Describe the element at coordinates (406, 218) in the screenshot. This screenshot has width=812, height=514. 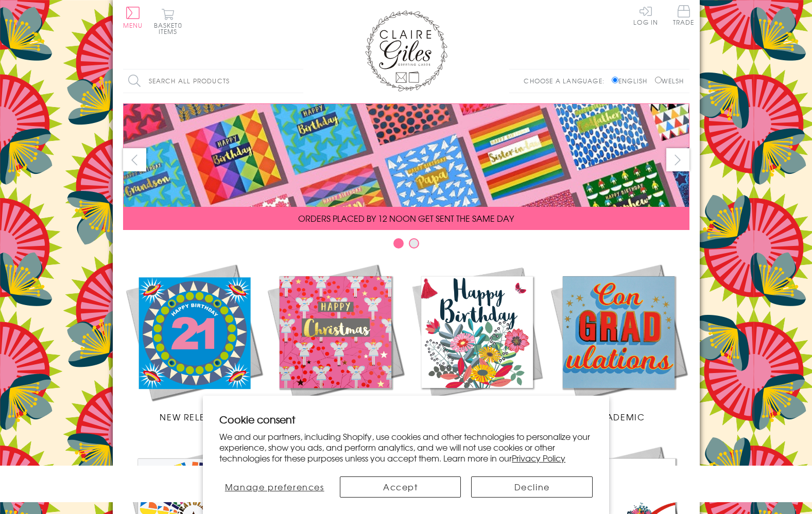
I see `span: ORDERS PLACED BY 12 NOON GET SENT THE SAME DAY` at that location.